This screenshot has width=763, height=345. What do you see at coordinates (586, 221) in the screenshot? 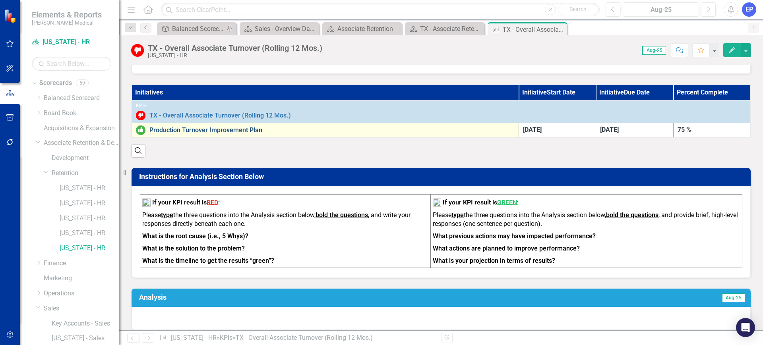
I see `p: Please the three questions into the Analysis section below, , and provide brief, high-level respo...` at bounding box center [586, 221].